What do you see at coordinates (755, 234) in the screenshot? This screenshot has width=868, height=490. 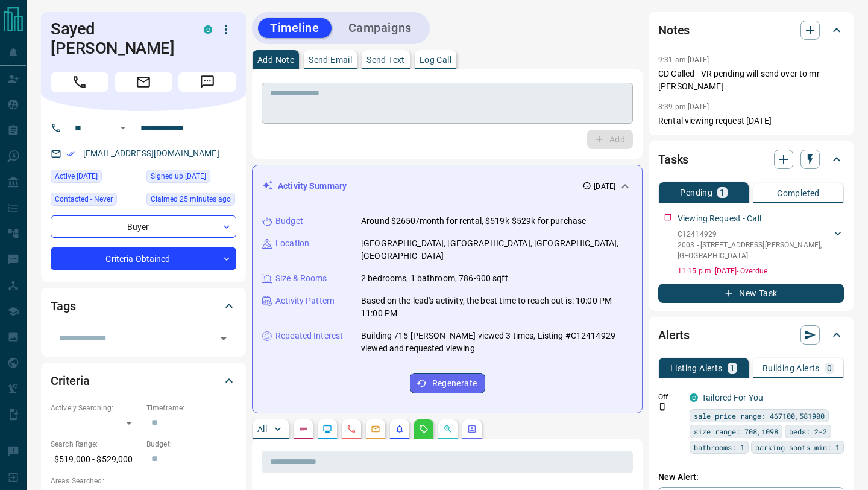 I see `p: C12414929` at bounding box center [755, 234].